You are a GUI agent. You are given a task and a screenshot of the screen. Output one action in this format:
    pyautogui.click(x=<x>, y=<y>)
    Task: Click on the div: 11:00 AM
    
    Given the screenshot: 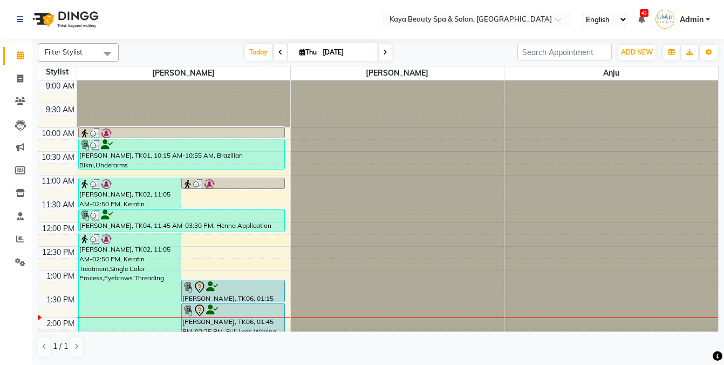 What is the action you would take?
    pyautogui.click(x=58, y=181)
    